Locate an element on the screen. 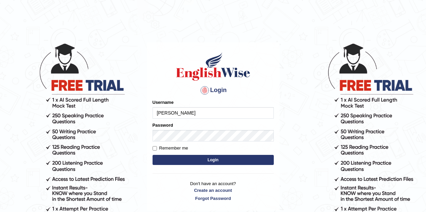 This screenshot has height=212, width=426. a: Create an account is located at coordinates (213, 190).